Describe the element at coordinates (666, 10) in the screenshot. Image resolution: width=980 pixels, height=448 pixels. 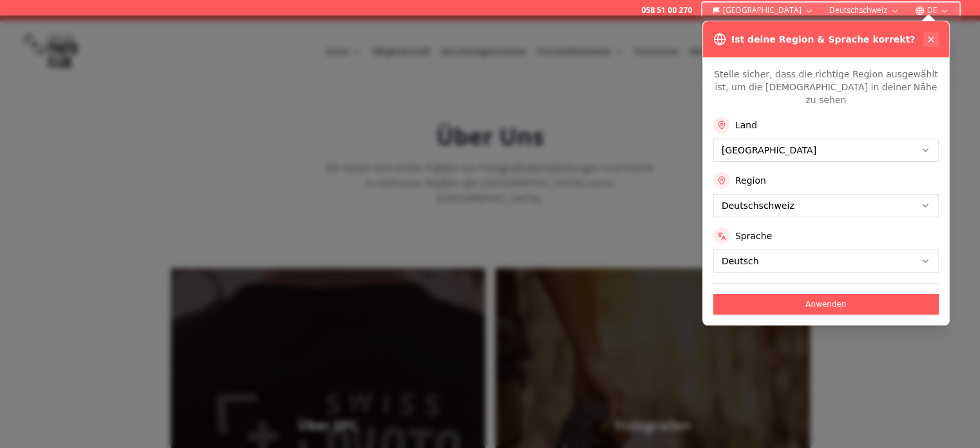
I see `a: 058 51 00 270` at that location.